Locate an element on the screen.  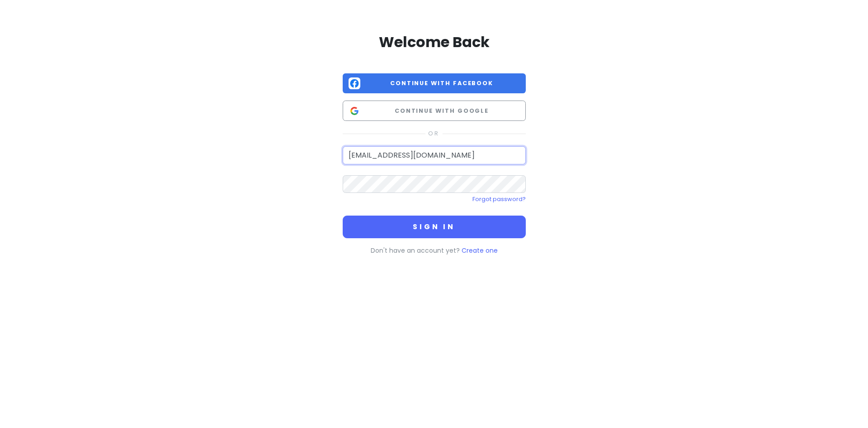
button: Sign in is located at coordinates (434, 226).